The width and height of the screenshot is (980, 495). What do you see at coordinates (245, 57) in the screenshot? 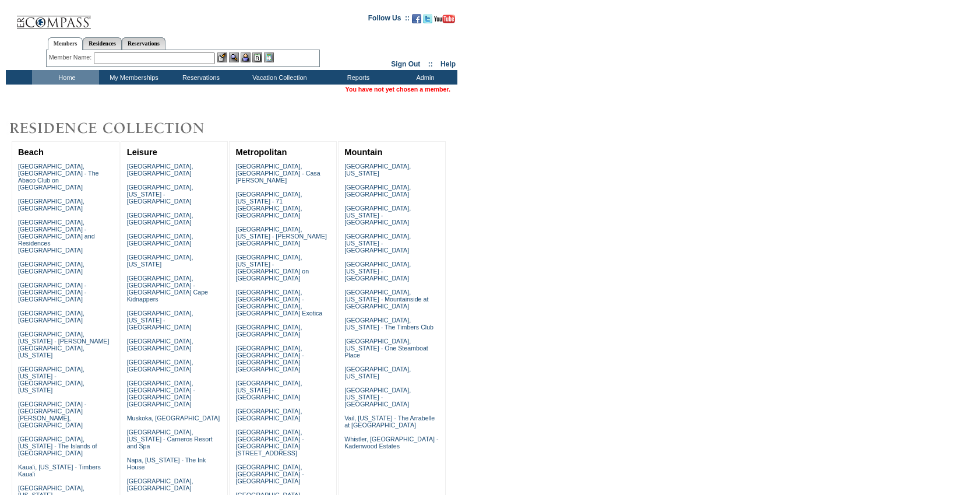
I see `img: Impersonate` at bounding box center [245, 57].